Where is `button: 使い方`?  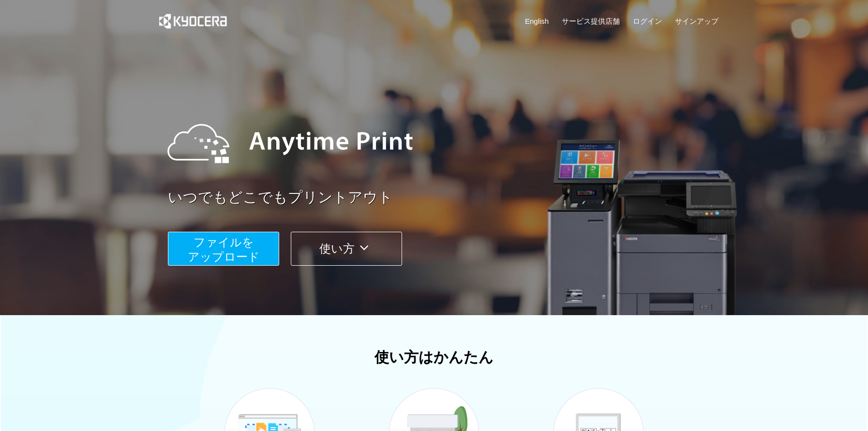
button: 使い方 is located at coordinates (347, 249).